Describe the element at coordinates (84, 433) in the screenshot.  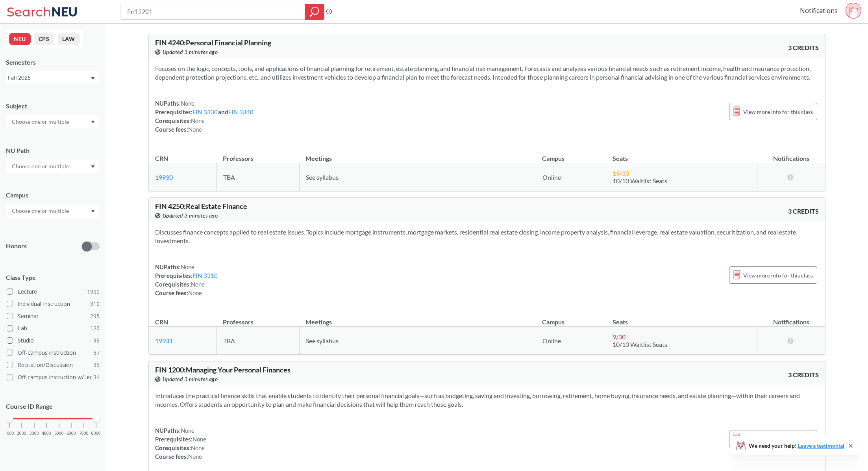
I see `span: 7000` at that location.